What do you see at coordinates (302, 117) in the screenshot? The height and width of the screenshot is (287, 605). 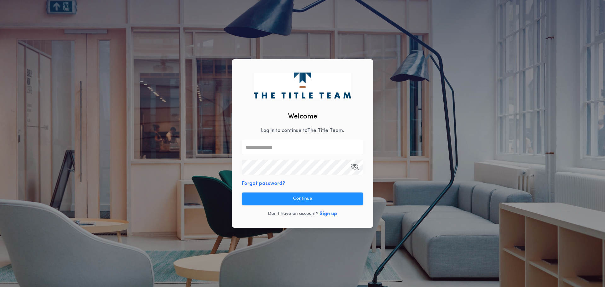 I see `h2: Welcome` at bounding box center [302, 117].